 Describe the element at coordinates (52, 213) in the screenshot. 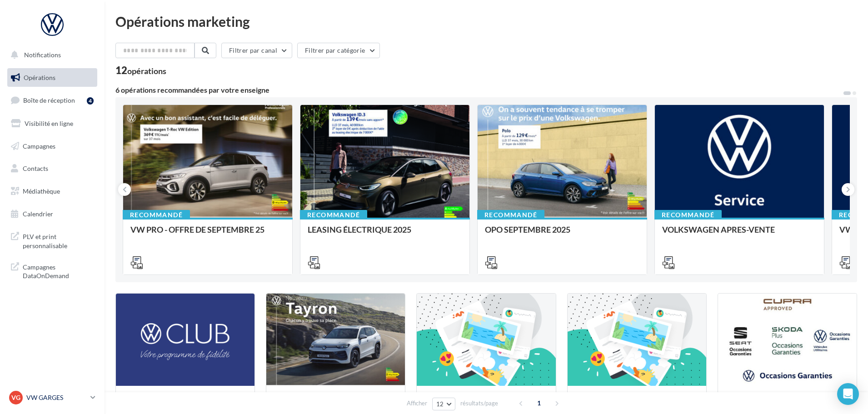

I see `a: Calendrier` at that location.